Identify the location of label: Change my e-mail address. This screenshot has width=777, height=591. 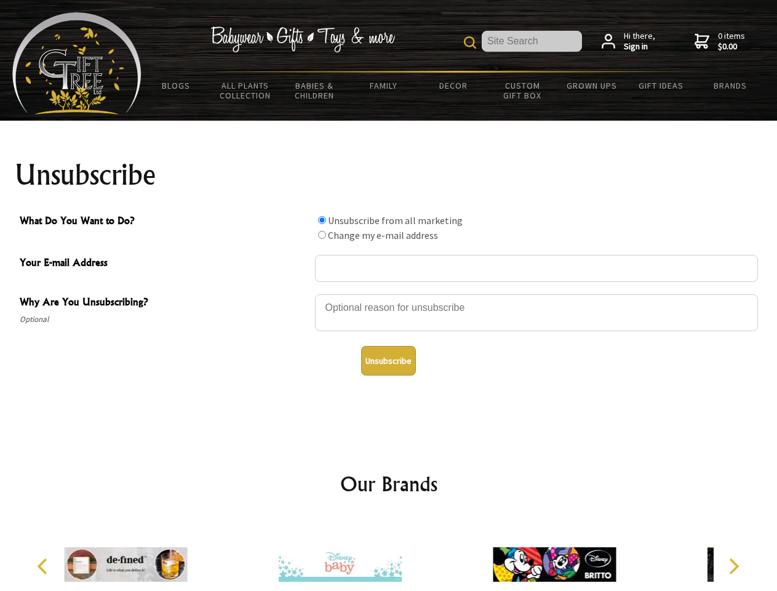
(383, 235).